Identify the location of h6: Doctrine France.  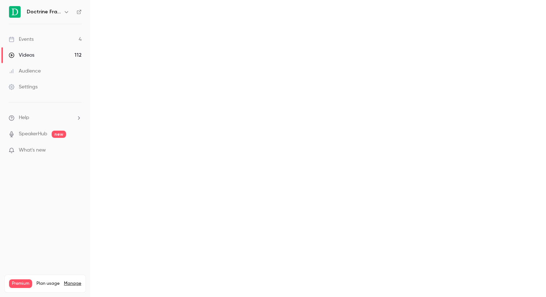
(44, 12).